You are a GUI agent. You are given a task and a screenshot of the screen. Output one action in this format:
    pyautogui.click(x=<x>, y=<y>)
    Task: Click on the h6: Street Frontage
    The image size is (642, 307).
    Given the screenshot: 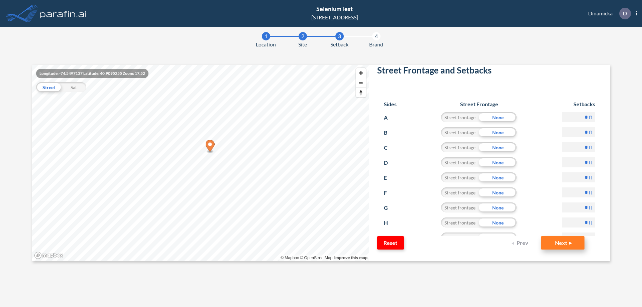 What is the action you would take?
    pyautogui.click(x=479, y=104)
    